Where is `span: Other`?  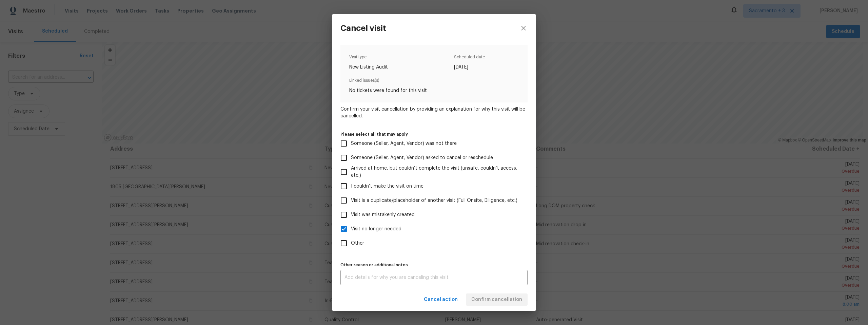
span: Other is located at coordinates (357, 243).